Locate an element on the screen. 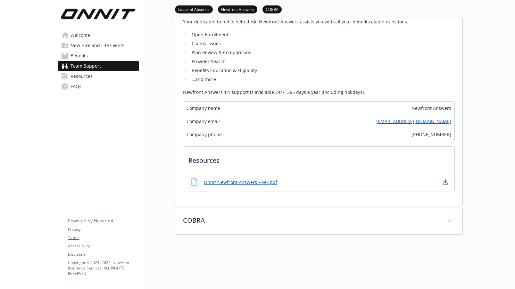 Image resolution: width=515 pixels, height=289 pixels. a: Team Support is located at coordinates (98, 66).